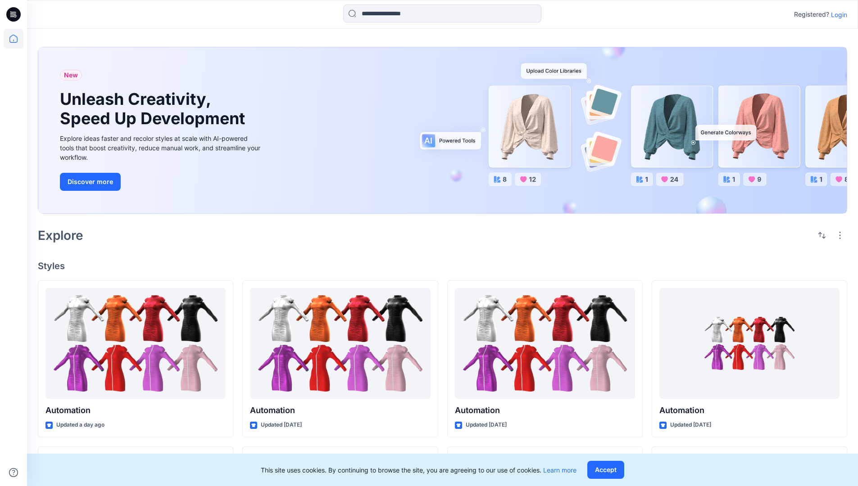  Describe the element at coordinates (418, 470) in the screenshot. I see `p: This site uses cookies. By continuing to browse the site, you are agreeing to our use of cookies.` at that location.